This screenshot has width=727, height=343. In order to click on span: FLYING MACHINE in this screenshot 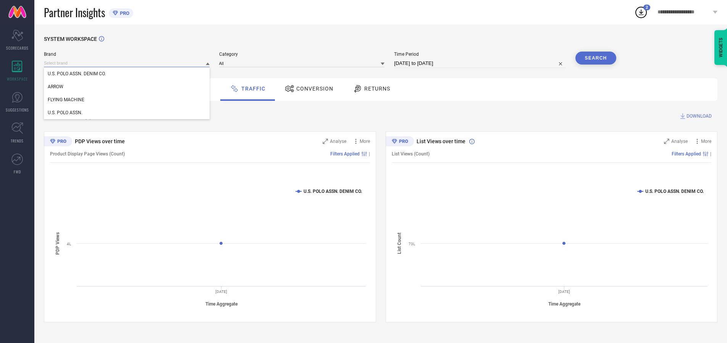, I will do `click(66, 100)`.